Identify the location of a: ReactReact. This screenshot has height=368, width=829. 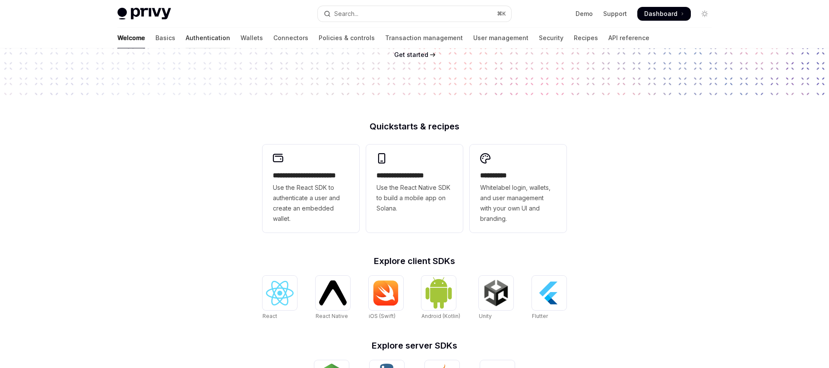
(280, 298).